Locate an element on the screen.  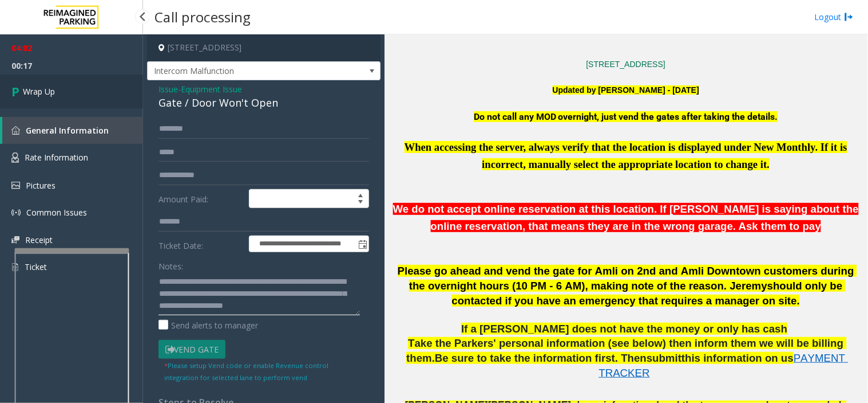
span: Issue is located at coordinates (168, 89).